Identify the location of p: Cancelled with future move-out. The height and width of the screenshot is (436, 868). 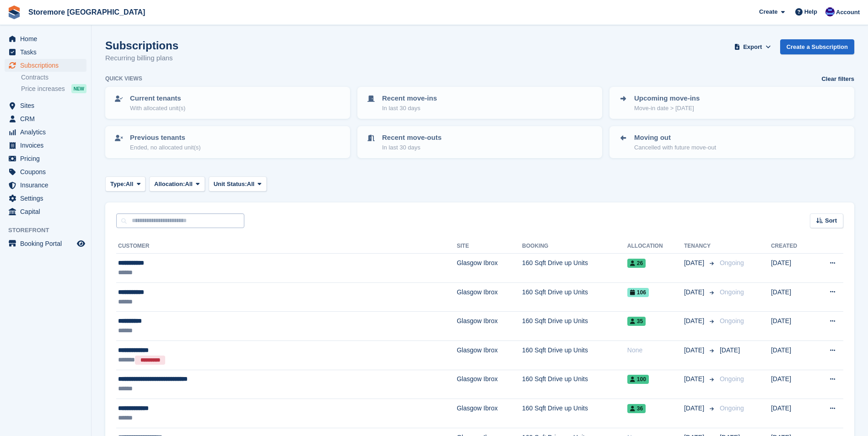
(675, 147).